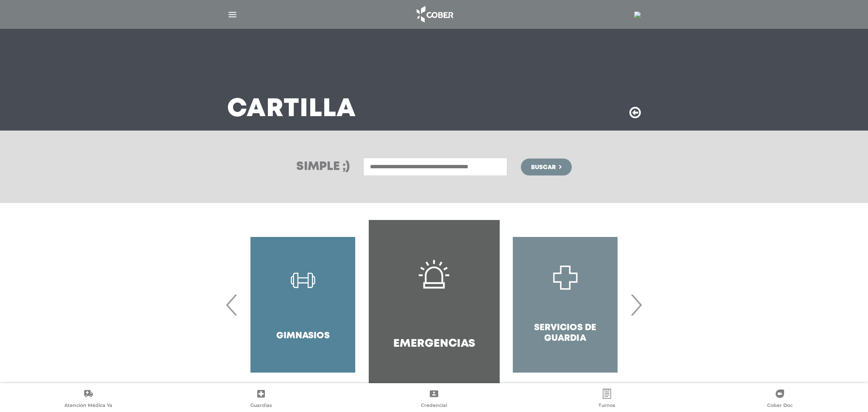 Image resolution: width=868 pixels, height=412 pixels. Describe the element at coordinates (637, 15) in the screenshot. I see `img: 24613` at that location.